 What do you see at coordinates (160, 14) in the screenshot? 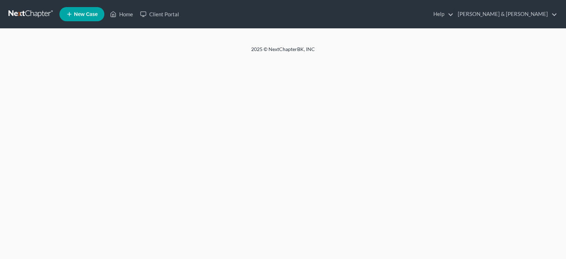
I see `a: Client Portal` at bounding box center [160, 14].